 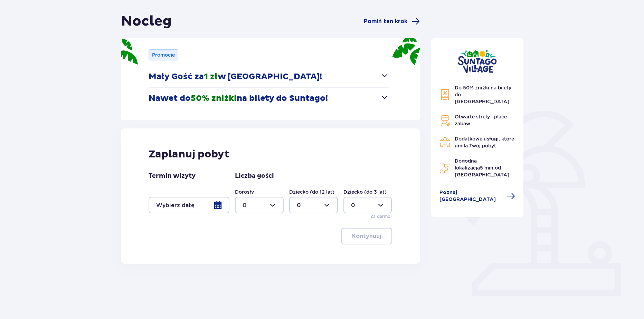 I want to click on label: Dziecko (do 3 lat), so click(x=365, y=192).